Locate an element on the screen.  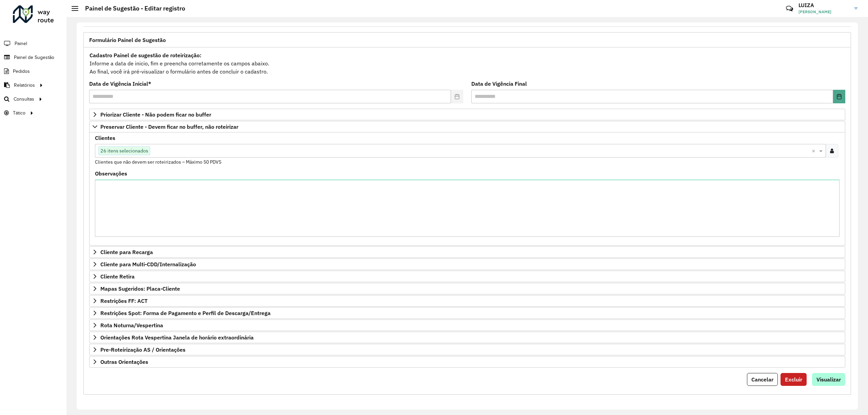
label: Clientes is located at coordinates (105, 138).